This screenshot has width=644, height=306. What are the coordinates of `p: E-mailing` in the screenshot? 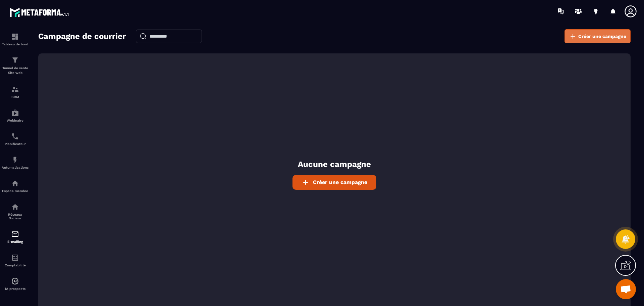 It's located at (15, 241).